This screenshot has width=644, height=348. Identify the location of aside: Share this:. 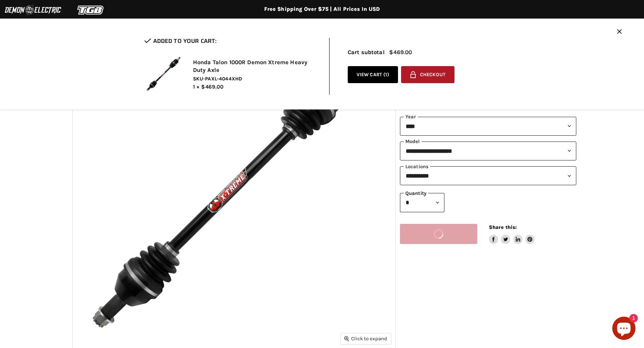
(512, 234).